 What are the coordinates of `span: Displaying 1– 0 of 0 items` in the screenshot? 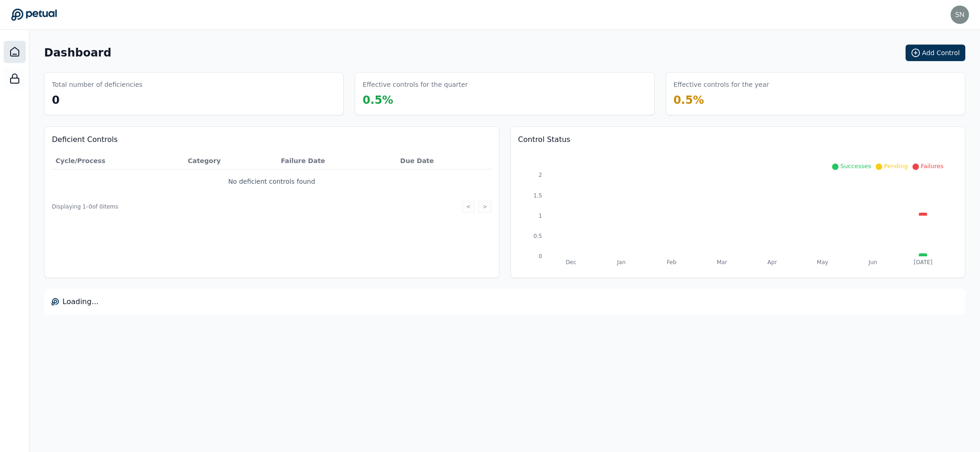 It's located at (85, 207).